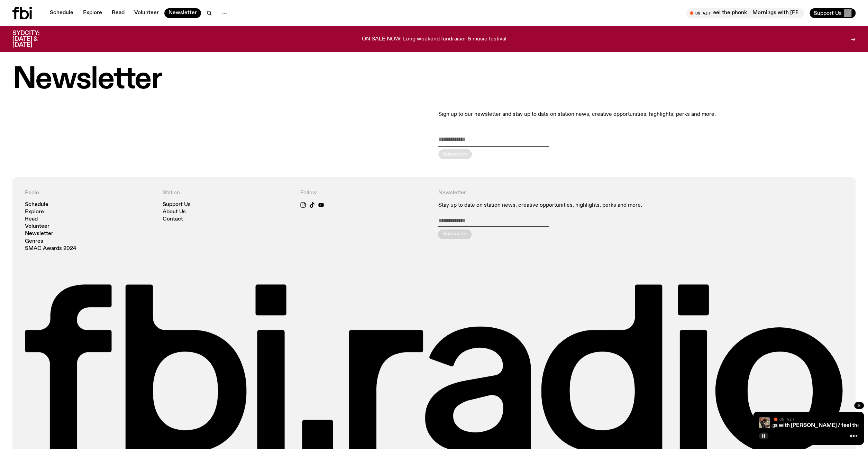 This screenshot has height=449, width=868. What do you see at coordinates (365, 193) in the screenshot?
I see `h4: Follow` at bounding box center [365, 193].